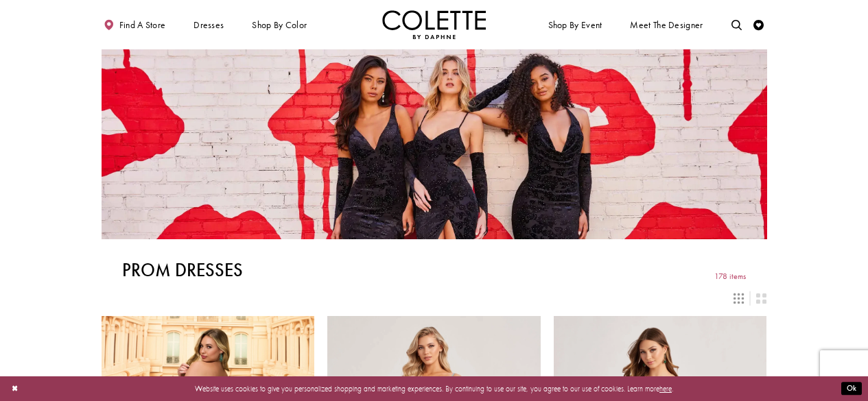 Image resolution: width=868 pixels, height=401 pixels. I want to click on span: Find a store, so click(142, 24).